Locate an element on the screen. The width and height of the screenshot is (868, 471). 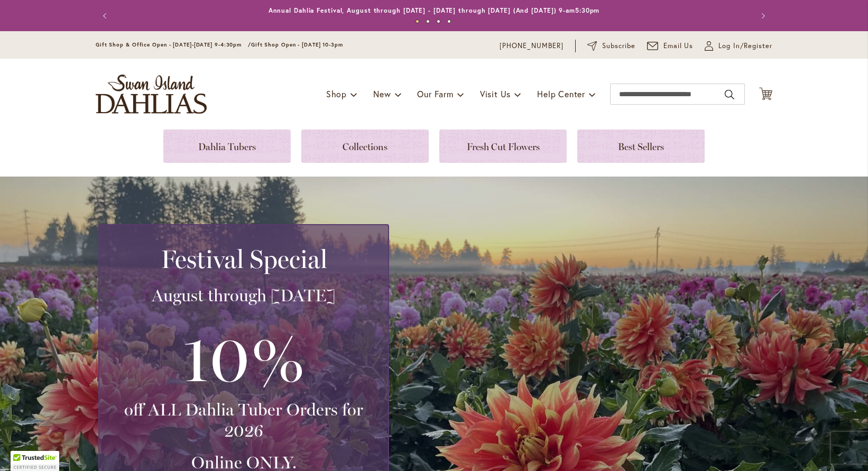
span: Visit Us is located at coordinates (495, 94).